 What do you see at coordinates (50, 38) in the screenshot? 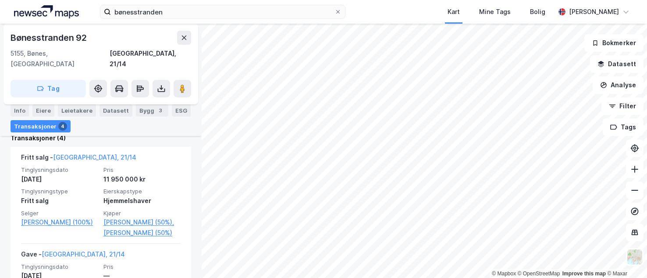
I see `div: Bønesstranden 92` at bounding box center [50, 38].